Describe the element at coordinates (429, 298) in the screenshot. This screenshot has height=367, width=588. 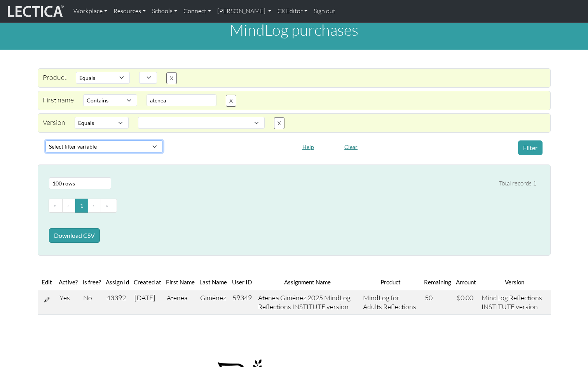
I see `span: 50` at that location.